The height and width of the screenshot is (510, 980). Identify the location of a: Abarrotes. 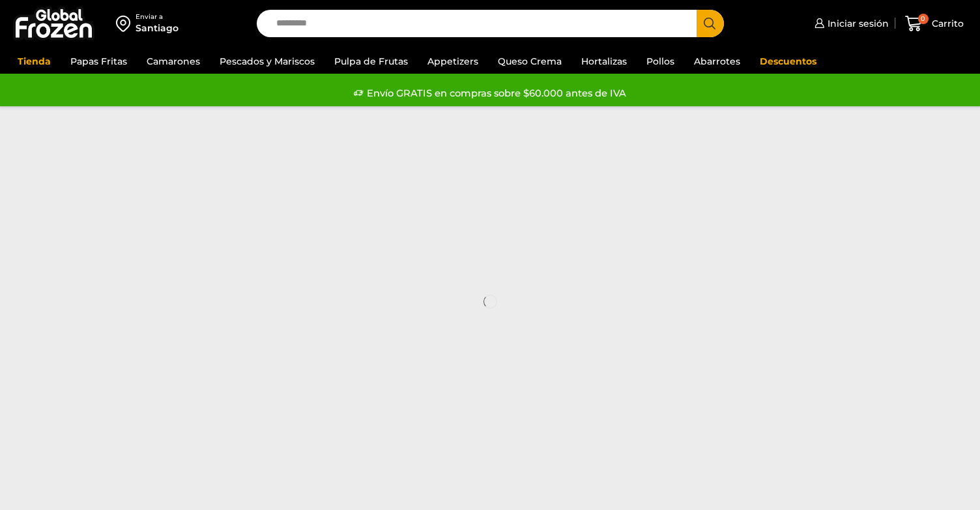
(717, 61).